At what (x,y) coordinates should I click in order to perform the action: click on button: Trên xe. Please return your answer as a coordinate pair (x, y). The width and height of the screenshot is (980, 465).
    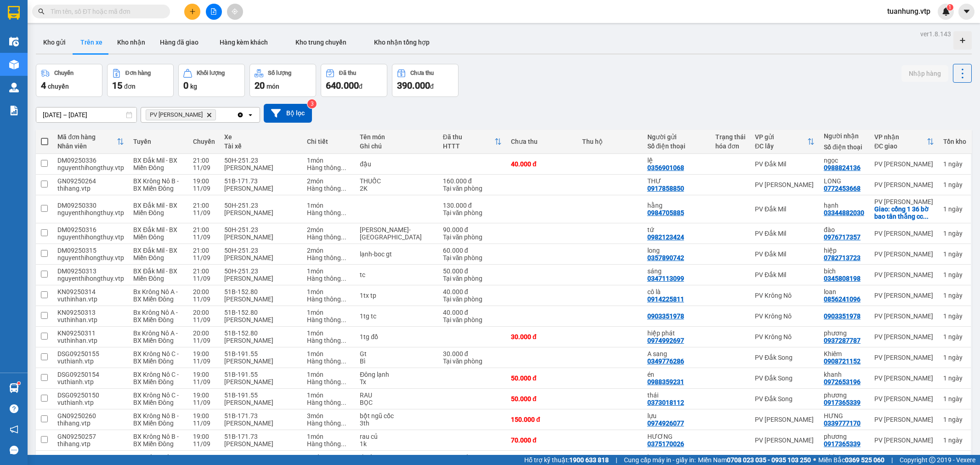
    Looking at the image, I should click on (91, 42).